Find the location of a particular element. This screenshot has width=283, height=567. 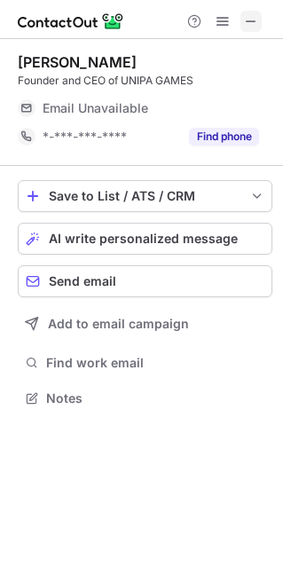

span: Find work email is located at coordinates (155, 363).